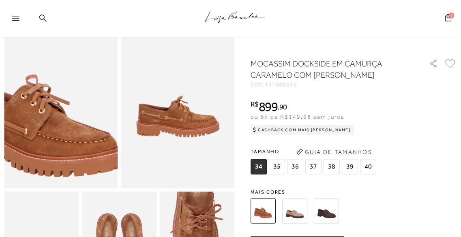 This screenshot has height=237, width=461. I want to click on img: MOCASSIM DOCKSIDE EM CAMURÇA CARAMELO COM SOLADO TRATORADO, so click(264, 211).